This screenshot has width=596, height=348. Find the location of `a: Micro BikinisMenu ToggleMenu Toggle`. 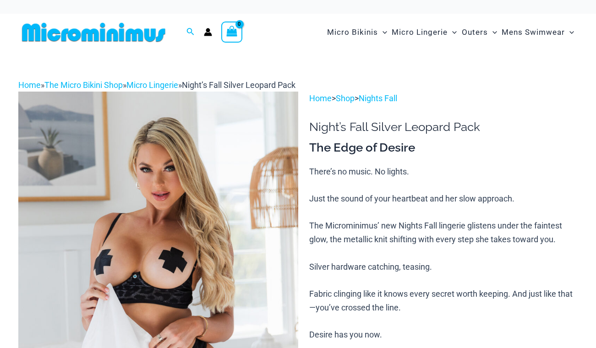

a: Micro BikinisMenu ToggleMenu Toggle is located at coordinates (357, 32).